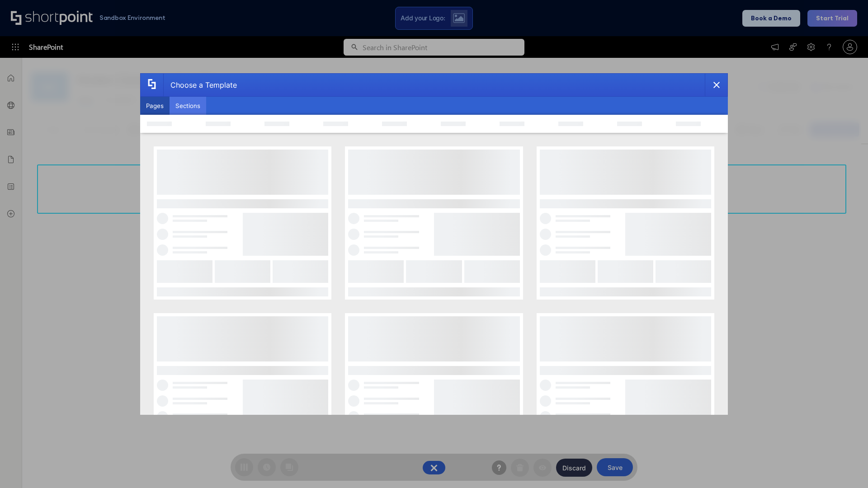 The width and height of the screenshot is (868, 488). What do you see at coordinates (188, 106) in the screenshot?
I see `button: Sections` at bounding box center [188, 106].